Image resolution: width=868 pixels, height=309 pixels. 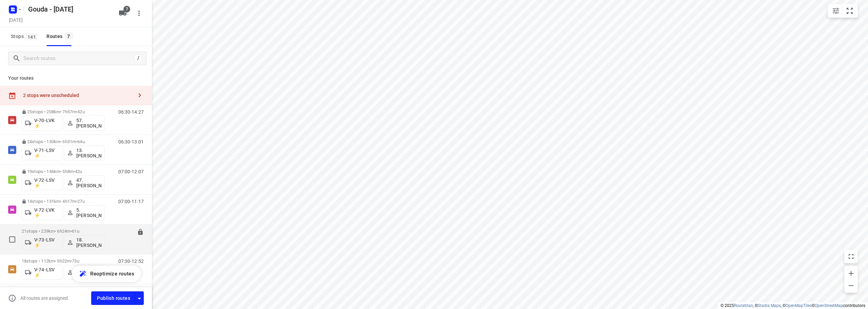 I want to click on button: 7, so click(x=123, y=13).